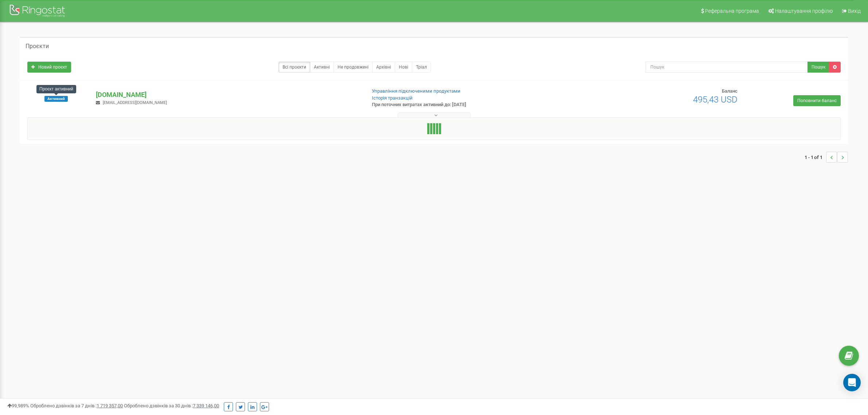 This screenshot has height=415, width=868. Describe the element at coordinates (804, 11) in the screenshot. I see `span: Налаштування профілю` at that location.